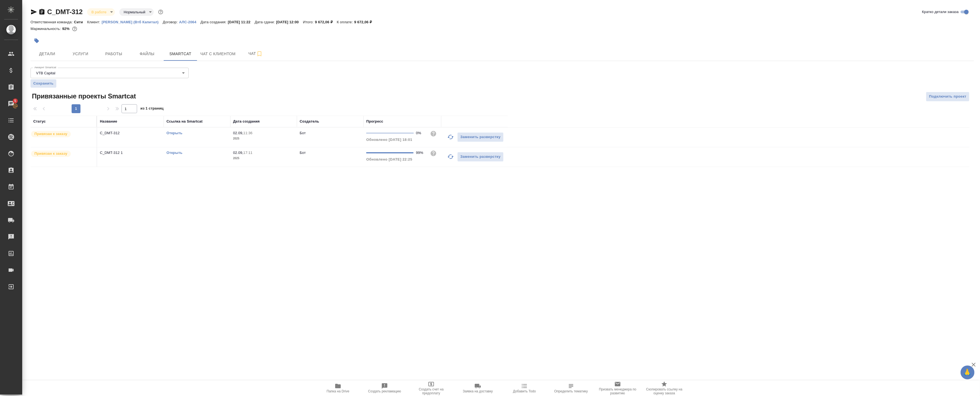 The height and width of the screenshot is (396, 980). What do you see at coordinates (184, 122) in the screenshot?
I see `div: Ссылка на Smartcat` at bounding box center [184, 122].